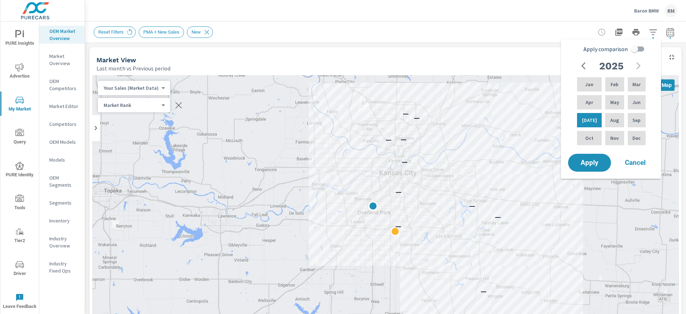 Image resolution: width=686 pixels, height=314 pixels. What do you see at coordinates (20, 269) in the screenshot?
I see `span: Driver` at bounding box center [20, 269].